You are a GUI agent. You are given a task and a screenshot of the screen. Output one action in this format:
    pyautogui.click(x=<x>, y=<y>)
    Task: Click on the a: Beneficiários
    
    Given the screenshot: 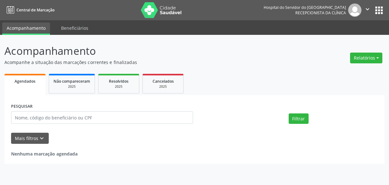 What is the action you would take?
    pyautogui.click(x=75, y=28)
    